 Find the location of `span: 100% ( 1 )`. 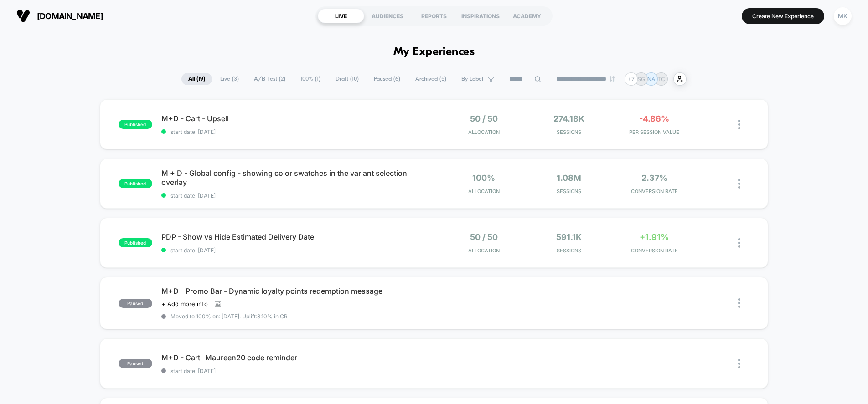

span: 100% ( 1 ) is located at coordinates (310, 79).